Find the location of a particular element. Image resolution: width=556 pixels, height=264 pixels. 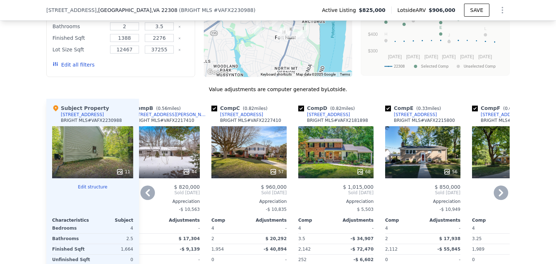

div: Comp F is located at coordinates (502, 108).